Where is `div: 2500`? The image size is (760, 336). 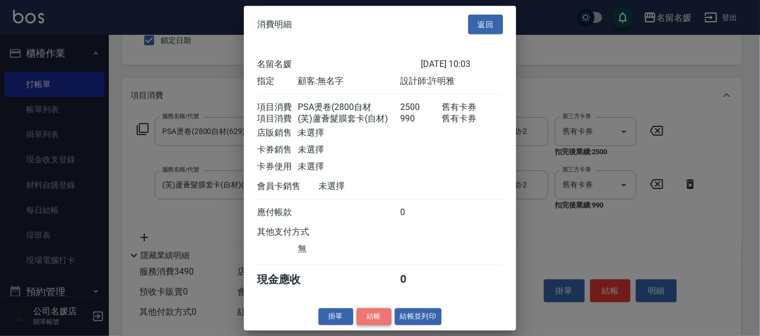 div: 2500 is located at coordinates (421, 107).